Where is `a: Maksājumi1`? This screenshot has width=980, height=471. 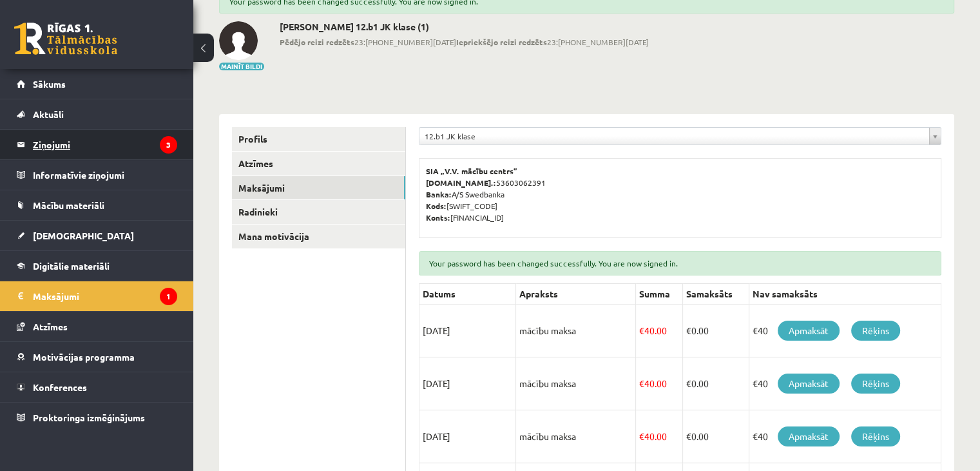 a: Maksājumi1 is located at coordinates (97, 296).